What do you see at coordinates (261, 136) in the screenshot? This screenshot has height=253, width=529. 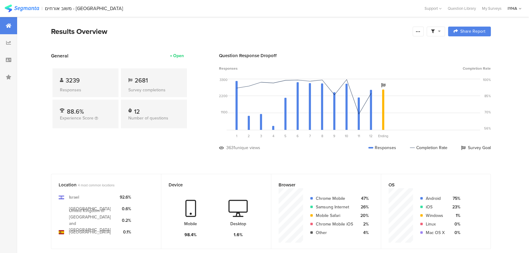 I see `span: 3` at bounding box center [261, 136].